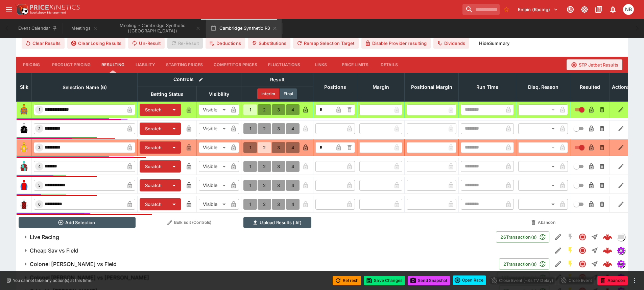 This screenshot has height=290, width=644. What do you see at coordinates (244, 28) in the screenshot?
I see `button: Cambridge Synthetic R3` at bounding box center [244, 28].